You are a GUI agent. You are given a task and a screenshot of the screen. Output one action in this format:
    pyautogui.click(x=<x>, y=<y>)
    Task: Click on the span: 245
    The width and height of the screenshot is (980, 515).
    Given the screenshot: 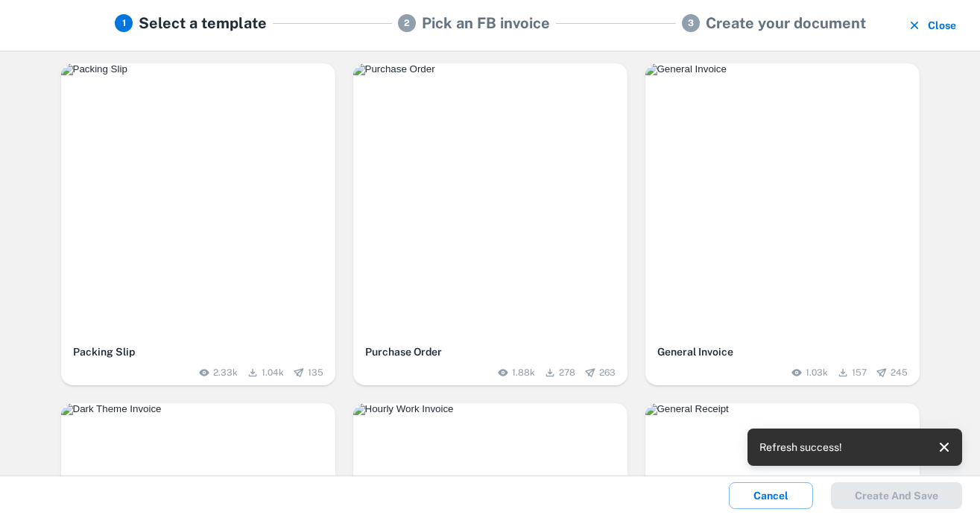 What is the action you would take?
    pyautogui.click(x=899, y=373)
    